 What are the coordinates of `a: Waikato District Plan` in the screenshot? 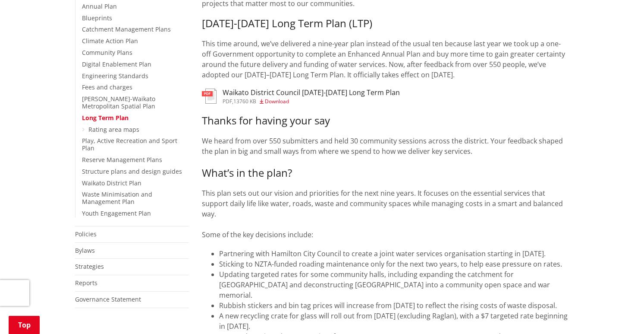 It's located at (112, 183).